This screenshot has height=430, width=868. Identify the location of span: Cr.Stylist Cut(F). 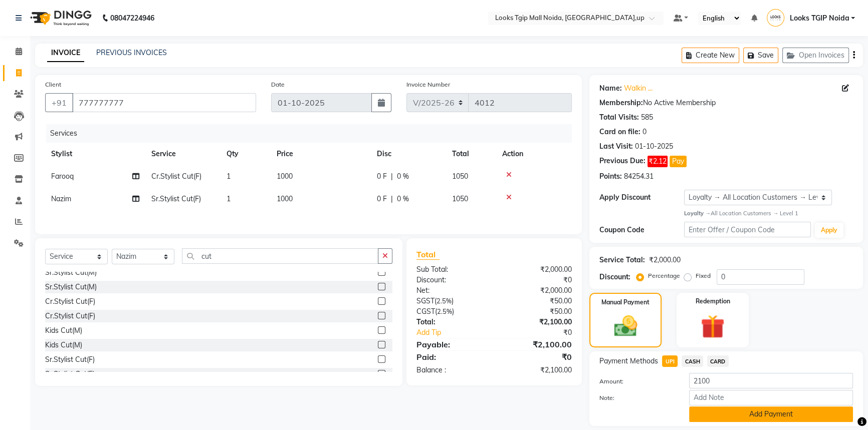
(177, 177).